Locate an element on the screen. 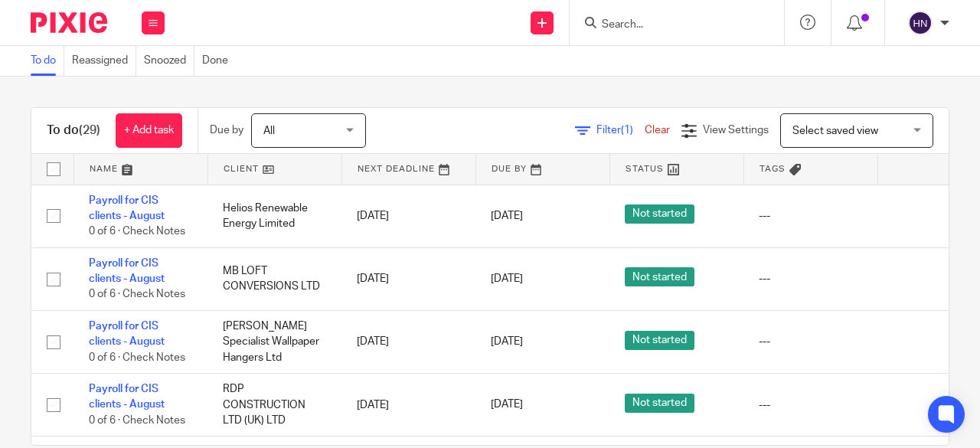  span: (1) is located at coordinates (627, 130).